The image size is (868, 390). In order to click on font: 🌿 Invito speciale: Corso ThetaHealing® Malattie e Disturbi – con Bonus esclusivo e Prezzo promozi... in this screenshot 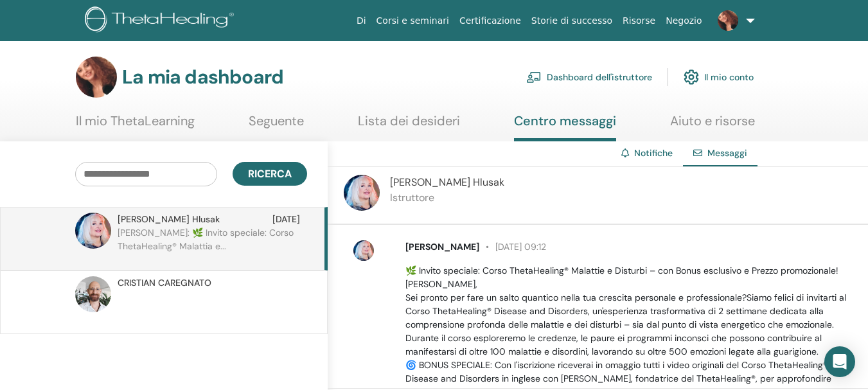, I will do `click(621, 270)`.